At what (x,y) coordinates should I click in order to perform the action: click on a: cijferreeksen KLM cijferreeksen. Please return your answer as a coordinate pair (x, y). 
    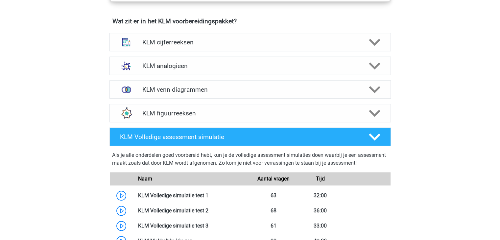
    Looking at the image, I should click on (250, 42).